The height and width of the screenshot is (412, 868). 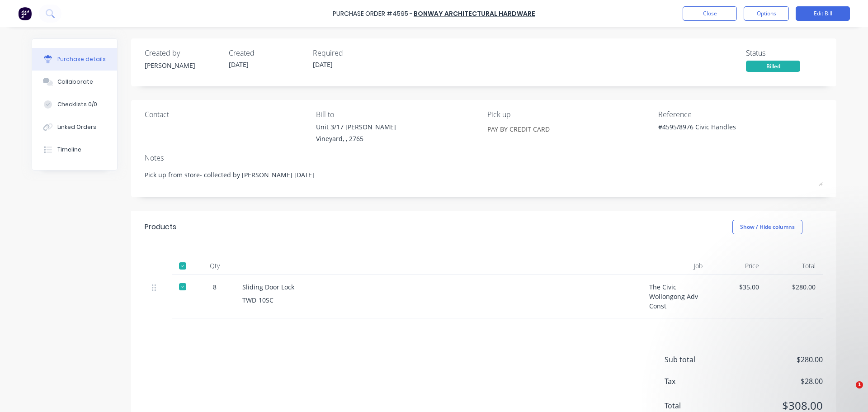 I want to click on textarea: #4595/8976 Civic Handles, so click(x=715, y=132).